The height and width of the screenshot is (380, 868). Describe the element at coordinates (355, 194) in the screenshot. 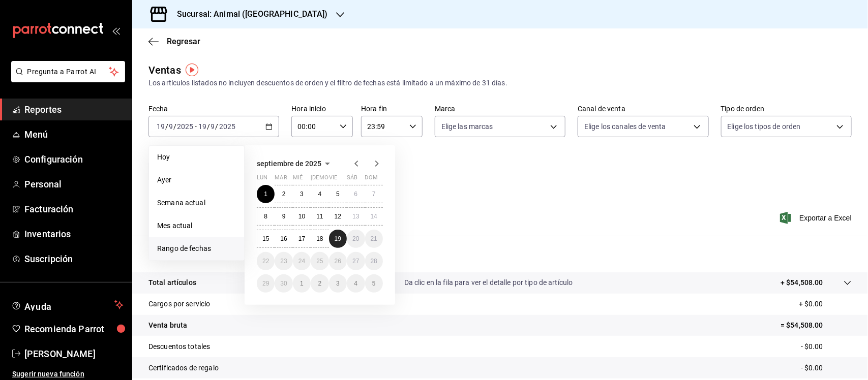

I see `button: 6 de septiembre de 2025` at that location.